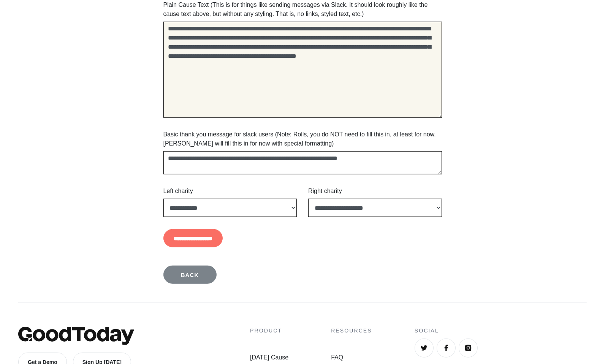  What do you see at coordinates (469, 348) in the screenshot?
I see `img: Instagram` at bounding box center [469, 348].